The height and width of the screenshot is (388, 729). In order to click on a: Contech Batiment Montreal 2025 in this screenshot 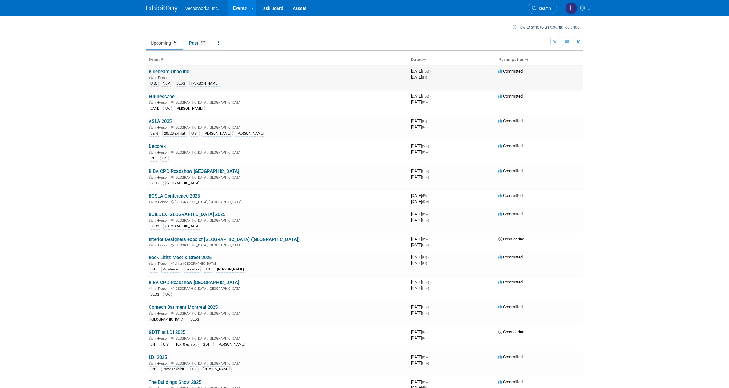, I will do `click(183, 307)`.